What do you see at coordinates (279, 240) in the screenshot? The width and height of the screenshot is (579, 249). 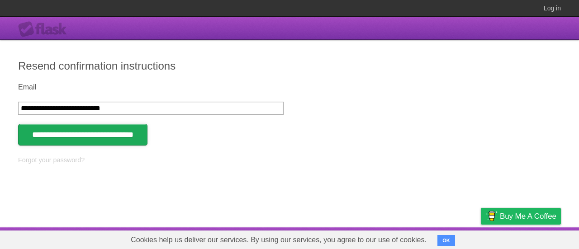 I see `span: Cookies help us deliver our services. By using our services, you agree to our use of cookies.` at bounding box center [279, 240].